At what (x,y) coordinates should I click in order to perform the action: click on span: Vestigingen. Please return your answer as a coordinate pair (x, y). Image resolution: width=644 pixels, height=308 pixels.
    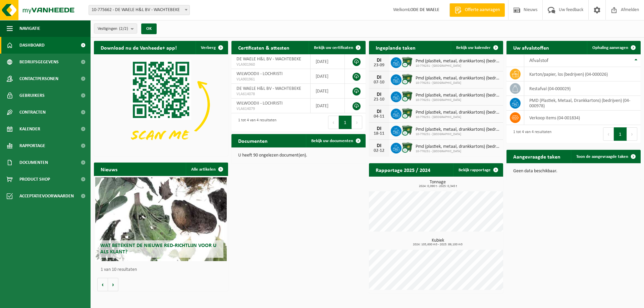
    Looking at the image, I should click on (113, 29).